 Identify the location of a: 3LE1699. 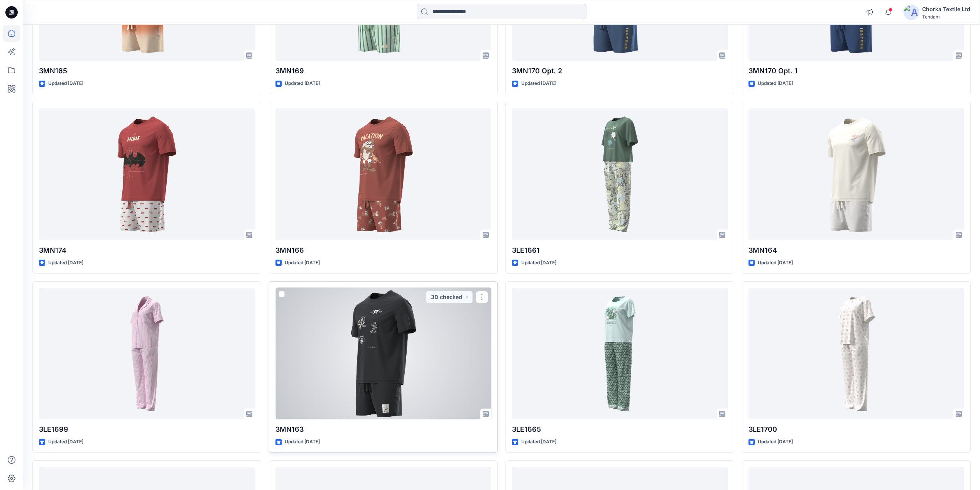
(146, 354).